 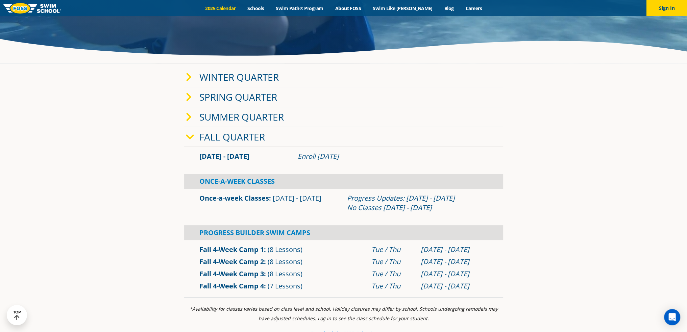 What do you see at coordinates (238, 97) in the screenshot?
I see `a: Spring Quarter` at bounding box center [238, 97].